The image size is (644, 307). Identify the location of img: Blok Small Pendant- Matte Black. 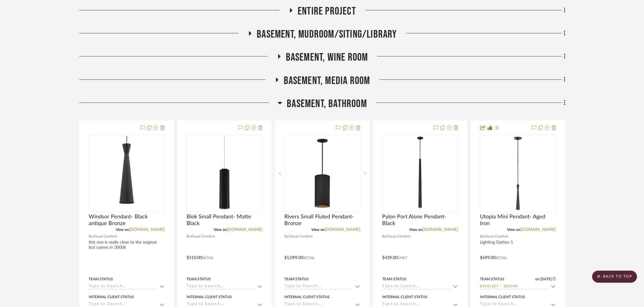
(225, 173).